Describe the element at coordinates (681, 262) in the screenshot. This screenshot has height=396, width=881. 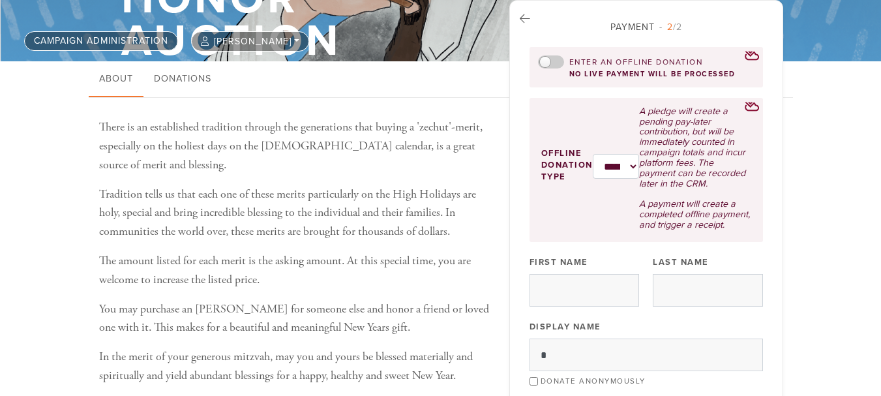
I see `label: Last Name` at that location.